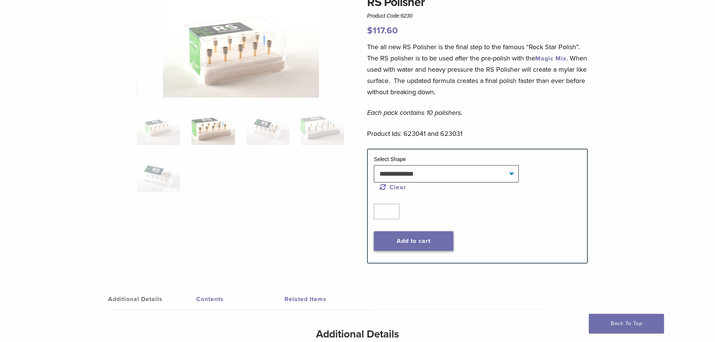 The image size is (715, 342). I want to click on span: Product Code:, so click(390, 16).